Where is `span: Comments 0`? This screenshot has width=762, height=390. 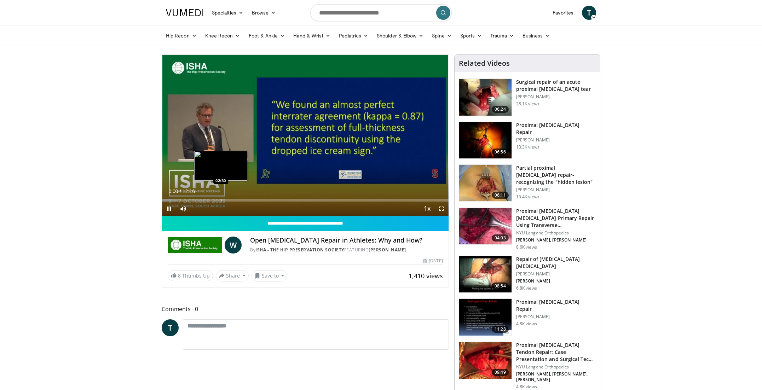 span: Comments 0 is located at coordinates (305, 309).